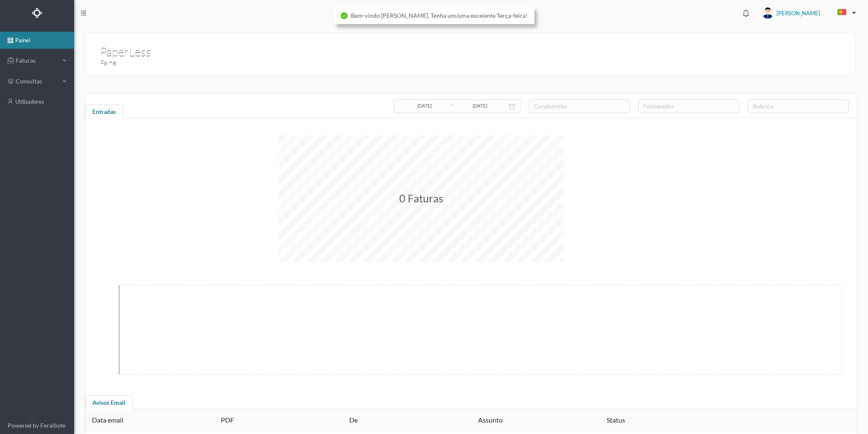 This screenshot has height=434, width=868. What do you see at coordinates (616, 420) in the screenshot?
I see `span: Status` at bounding box center [616, 420].